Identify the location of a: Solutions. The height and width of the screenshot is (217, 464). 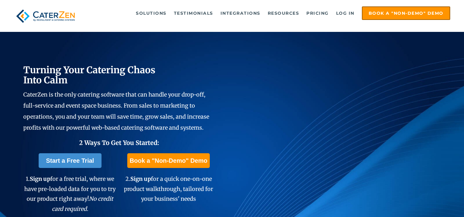
(151, 13).